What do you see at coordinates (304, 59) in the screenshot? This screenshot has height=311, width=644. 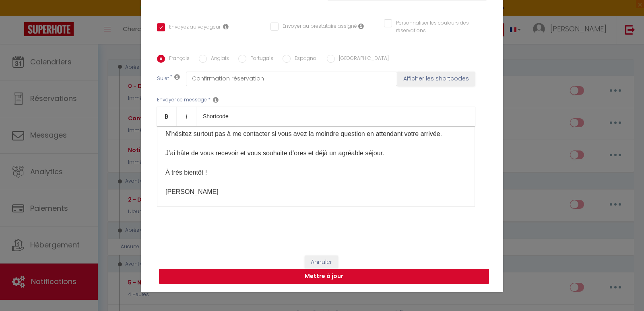 I see `label: Espagnol` at bounding box center [304, 59].